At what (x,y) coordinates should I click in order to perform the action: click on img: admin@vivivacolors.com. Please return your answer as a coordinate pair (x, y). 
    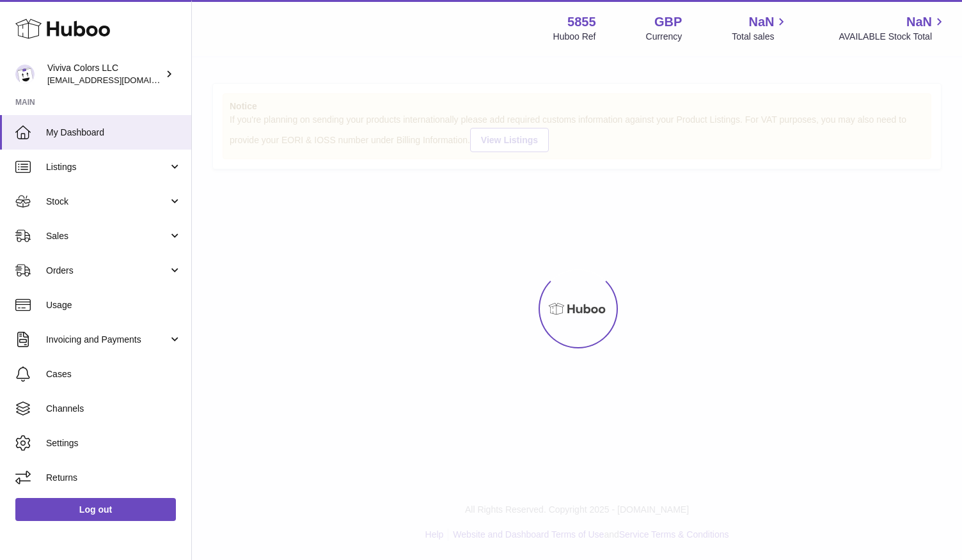
    Looking at the image, I should click on (25, 74).